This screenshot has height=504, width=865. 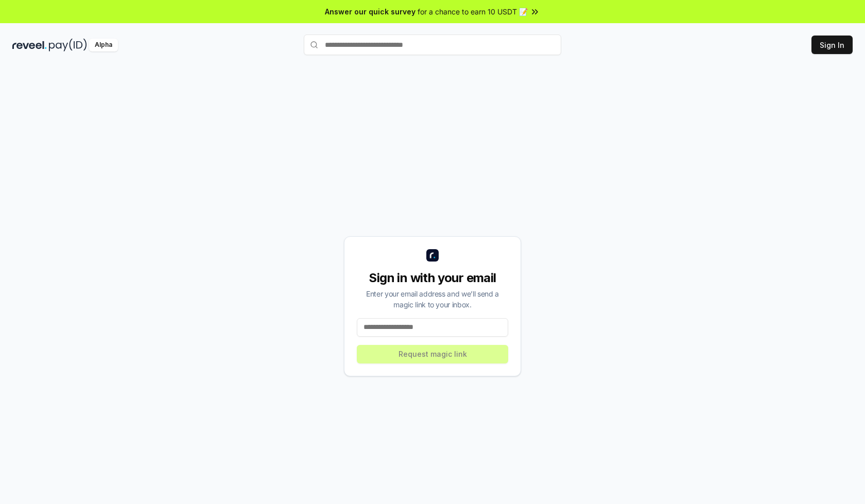 What do you see at coordinates (432, 278) in the screenshot?
I see `div: Sign in with your email` at bounding box center [432, 278].